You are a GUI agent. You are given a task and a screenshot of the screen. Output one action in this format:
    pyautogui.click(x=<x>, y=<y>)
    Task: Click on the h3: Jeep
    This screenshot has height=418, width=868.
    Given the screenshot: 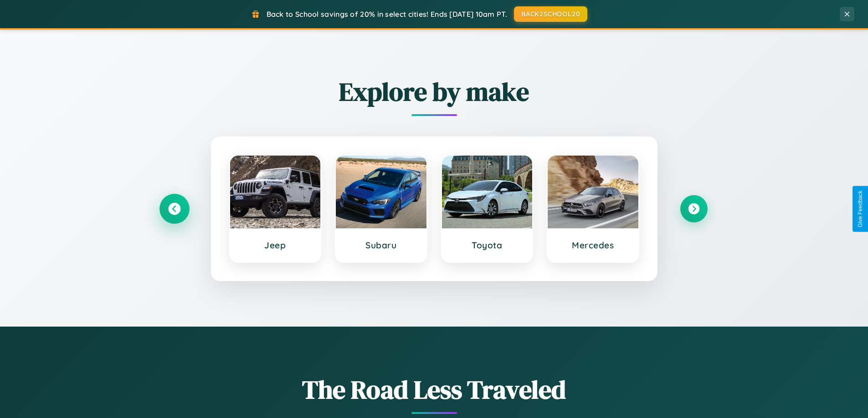 What is the action you would take?
    pyautogui.click(x=275, y=245)
    